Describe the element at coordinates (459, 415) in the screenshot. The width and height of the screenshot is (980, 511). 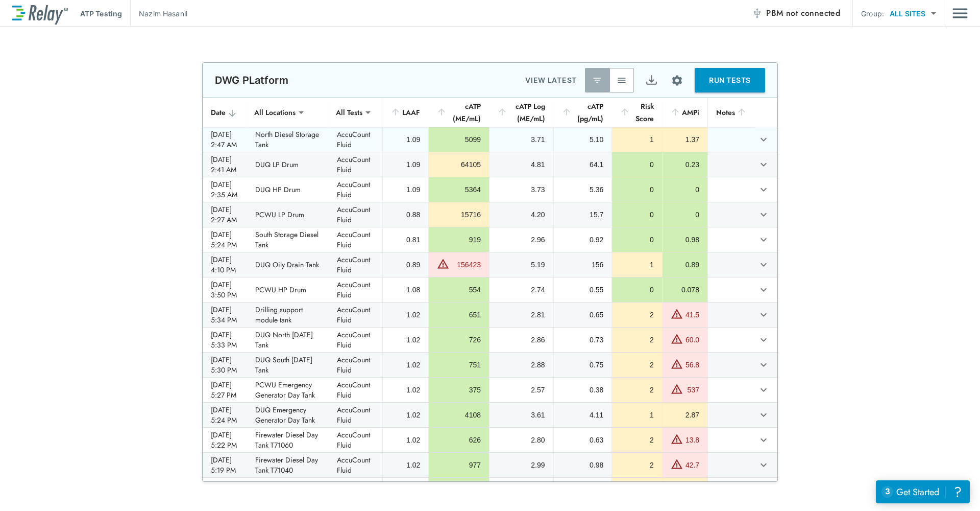
I see `div: 4108` at that location.